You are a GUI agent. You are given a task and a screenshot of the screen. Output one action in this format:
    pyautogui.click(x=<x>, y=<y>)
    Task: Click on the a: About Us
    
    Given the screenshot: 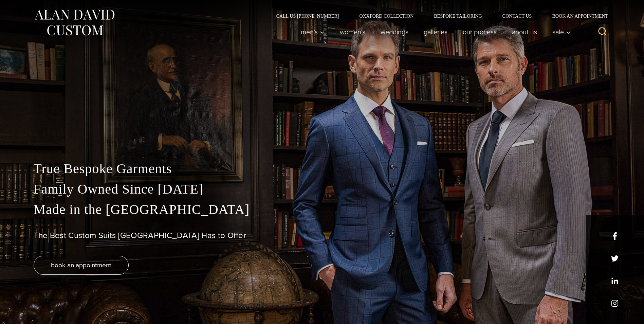 What is the action you would take?
    pyautogui.click(x=525, y=32)
    